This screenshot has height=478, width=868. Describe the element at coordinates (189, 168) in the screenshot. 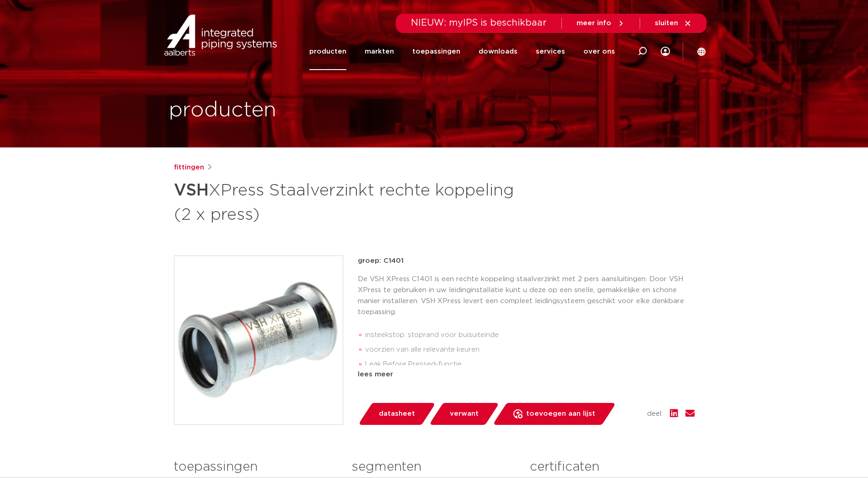

I see `a: fittingen` at that location.